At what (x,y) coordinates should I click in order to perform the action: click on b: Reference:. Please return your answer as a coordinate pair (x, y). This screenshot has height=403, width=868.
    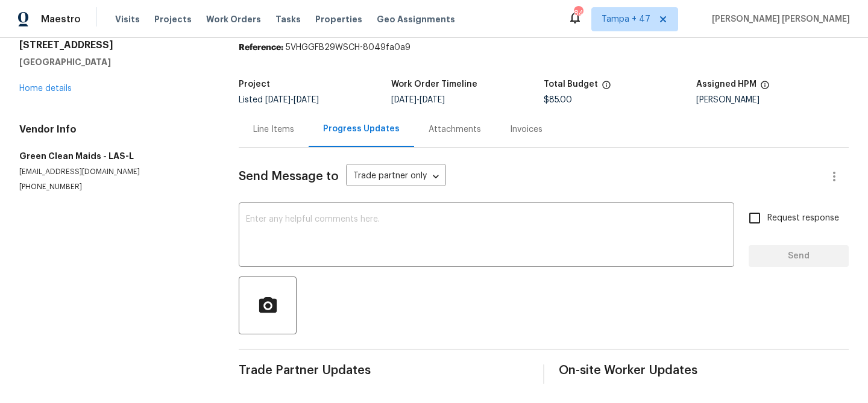
    Looking at the image, I should click on (261, 47).